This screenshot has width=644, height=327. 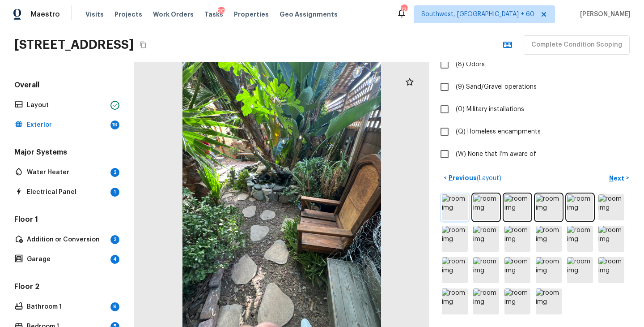 What do you see at coordinates (67, 105) in the screenshot?
I see `p: Layout` at bounding box center [67, 105].